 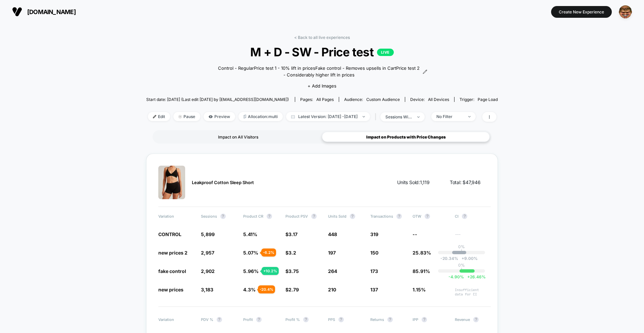 What do you see at coordinates (303, 320) in the screenshot?
I see `span: Profit %` at bounding box center [303, 320].